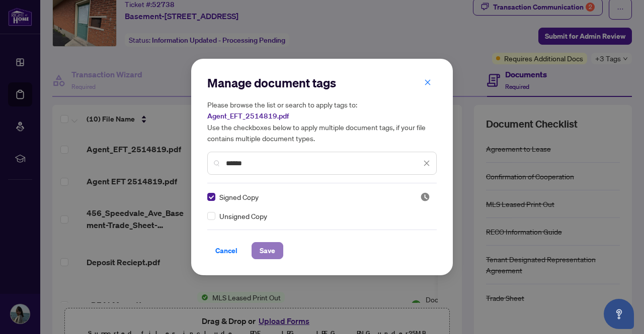 The width and height of the screenshot is (644, 334). What do you see at coordinates (239, 197) in the screenshot?
I see `span: Signed Copy` at bounding box center [239, 197].